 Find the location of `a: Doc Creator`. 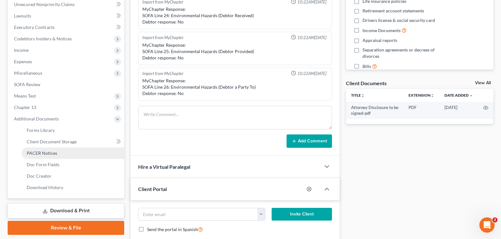

a: Doc Creator is located at coordinates (73, 176).